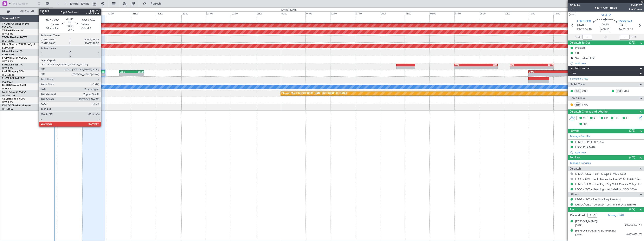 This screenshot has height=241, width=644. Describe the element at coordinates (465, 65) in the screenshot. I see `div: EBBR` at that location.